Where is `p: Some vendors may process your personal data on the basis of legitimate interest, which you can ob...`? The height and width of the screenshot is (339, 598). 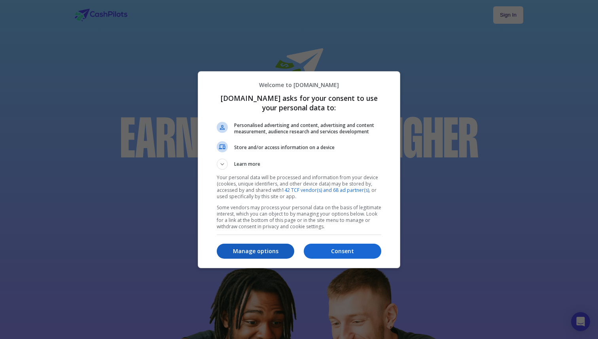
p: Some vendors may process your personal data on the basis of legitimate interest, which you can ob... is located at coordinates (299, 217).